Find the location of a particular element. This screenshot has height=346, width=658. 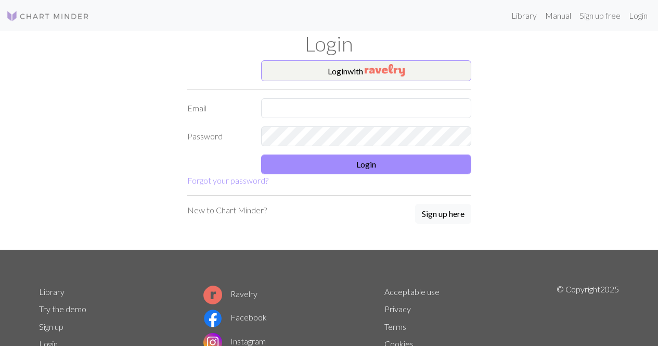

a: Manual is located at coordinates (558, 16).